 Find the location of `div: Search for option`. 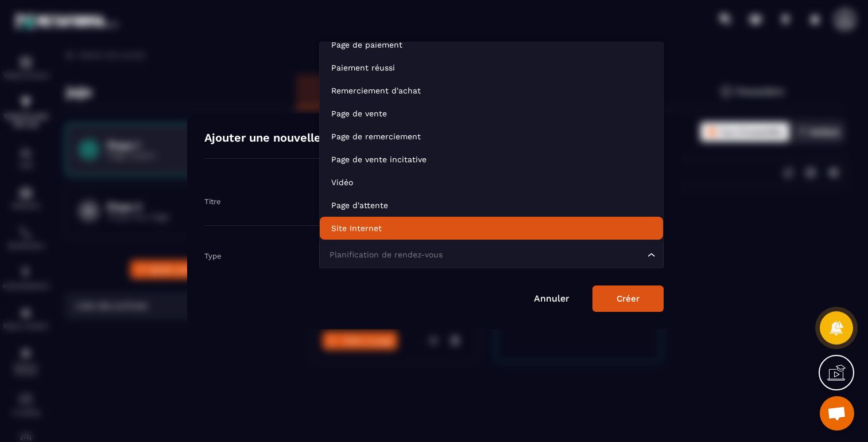

div: Search for option is located at coordinates (491, 255).